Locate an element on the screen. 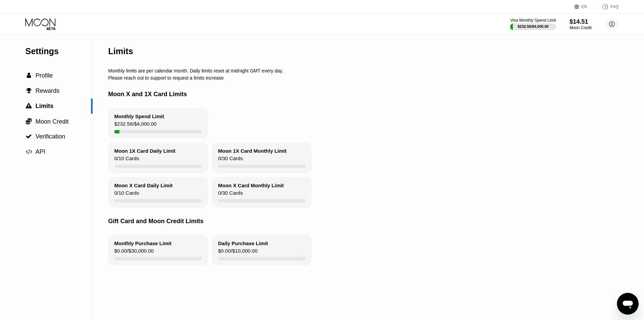 The height and width of the screenshot is (320, 644). div: Gift Card and Moon Credit Limits is located at coordinates (366, 221).